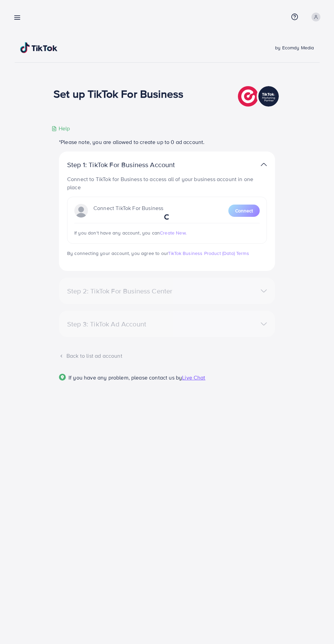 The width and height of the screenshot is (334, 644). I want to click on img: Popup guide, so click(62, 377).